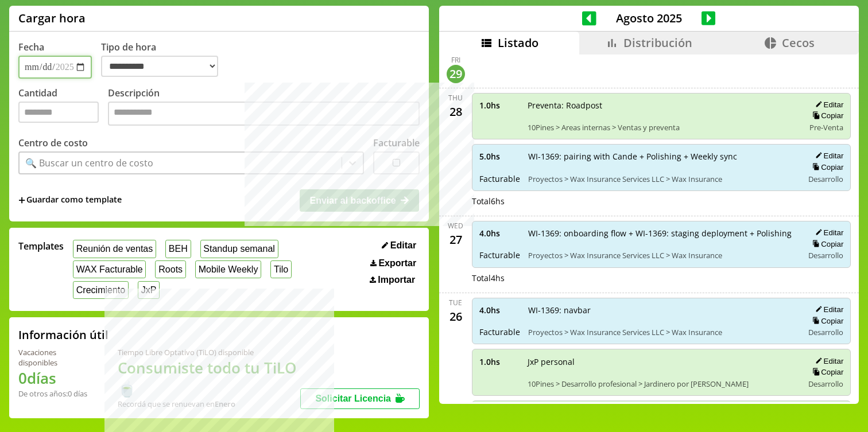 This screenshot has width=868, height=432. What do you see at coordinates (209, 404) in the screenshot?
I see `div: Recordá que se renuevan en` at bounding box center [209, 404].